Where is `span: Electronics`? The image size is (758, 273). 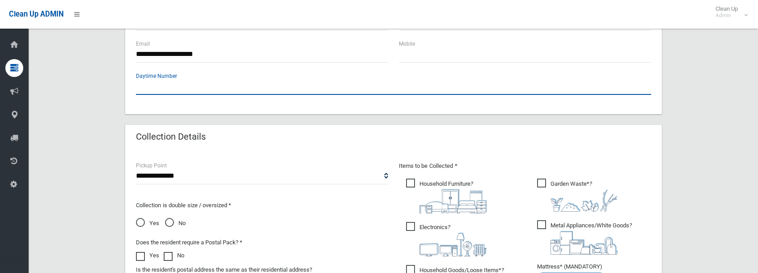
span: Electronics is located at coordinates (447, 239).